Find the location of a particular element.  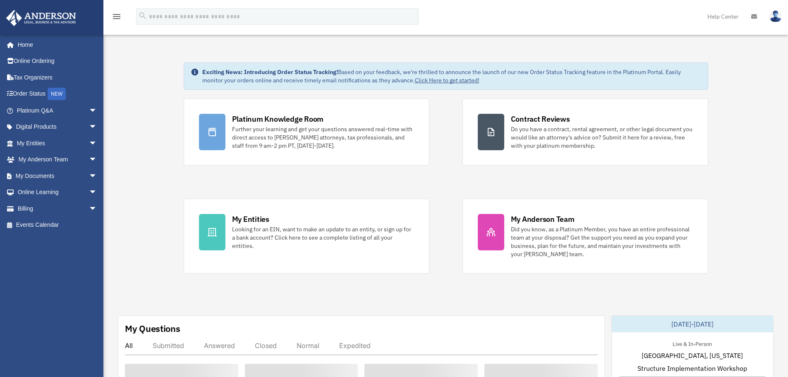

div: Contract Reviews is located at coordinates (540, 119).